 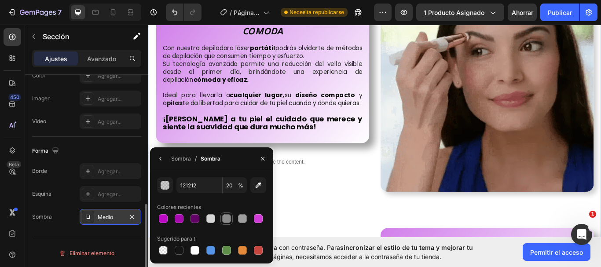 I want to click on p: Ideal para llevarla a su y a te da libertad para cuidar de tu piel cuando y donde quieras., so click(x=133, y=90).